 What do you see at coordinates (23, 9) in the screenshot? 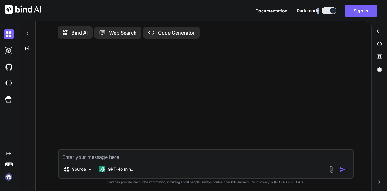
I see `img: Bind AI` at bounding box center [23, 9].